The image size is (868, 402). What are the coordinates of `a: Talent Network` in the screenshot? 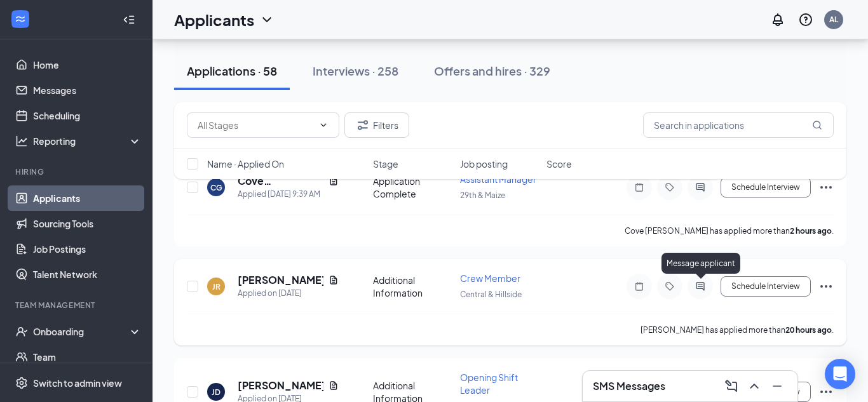 It's located at (87, 274).